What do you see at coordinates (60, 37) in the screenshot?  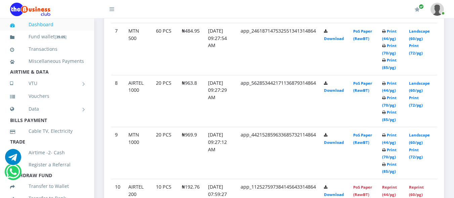 I see `b: 39.05` at bounding box center [60, 37].